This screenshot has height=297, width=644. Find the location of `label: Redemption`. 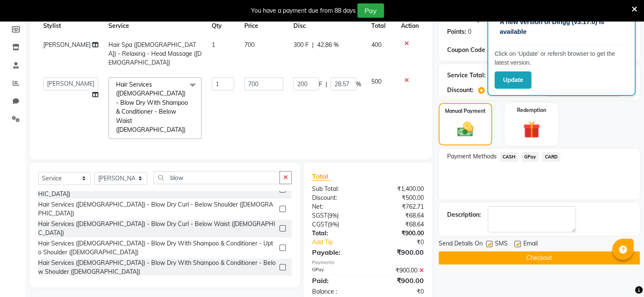

label: Redemption is located at coordinates (531, 111).